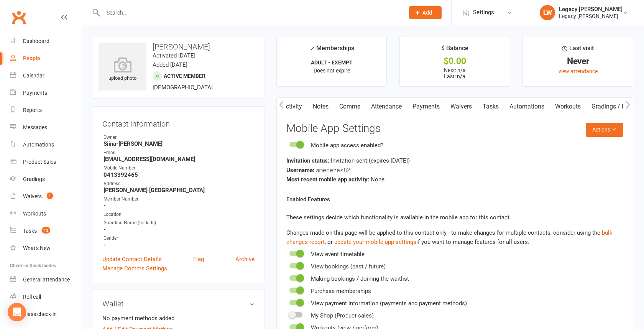  Describe the element at coordinates (45, 196) in the screenshot. I see `a: Waivers 1` at that location.